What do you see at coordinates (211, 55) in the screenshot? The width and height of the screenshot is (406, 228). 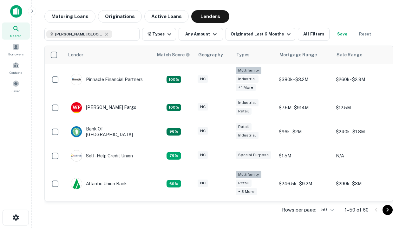 I see `div: Geography` at bounding box center [211, 55].